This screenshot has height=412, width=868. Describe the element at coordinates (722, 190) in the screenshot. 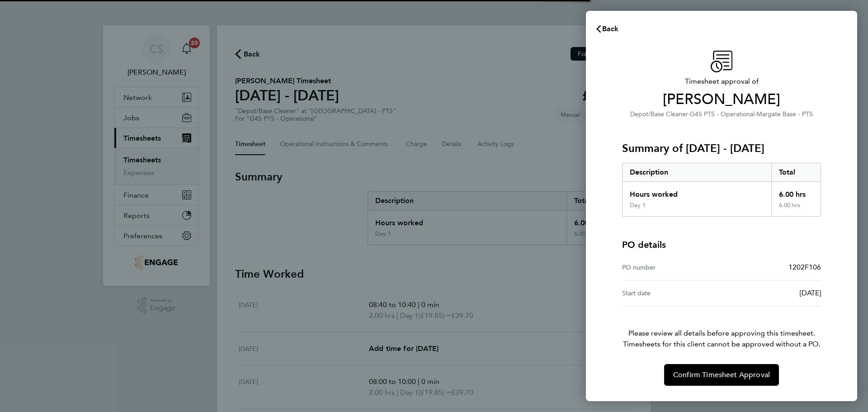

I see `div: Summary of 25 - 31 Aug 2025` at that location.